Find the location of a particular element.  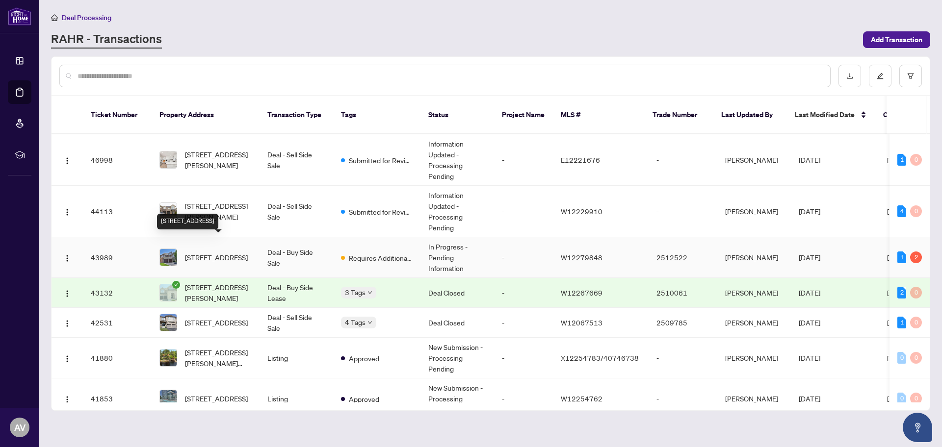

span: Last Modified Date is located at coordinates (824, 115).